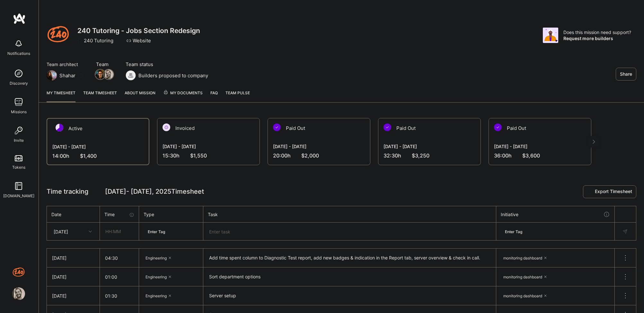 Image resolution: width=644 pixels, height=313 pixels. I want to click on a: My Documents, so click(183, 96).